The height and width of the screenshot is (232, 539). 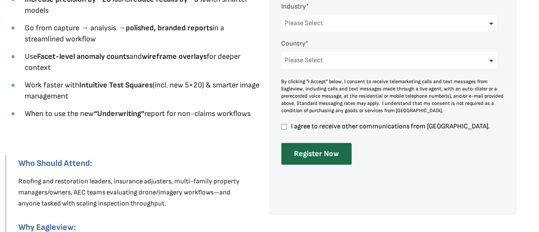 What do you see at coordinates (129, 192) in the screenshot?
I see `span: Roofing and restoration leaders, insurance adjusters, multi-family property managers/owners, AEC ...` at bounding box center [129, 192].